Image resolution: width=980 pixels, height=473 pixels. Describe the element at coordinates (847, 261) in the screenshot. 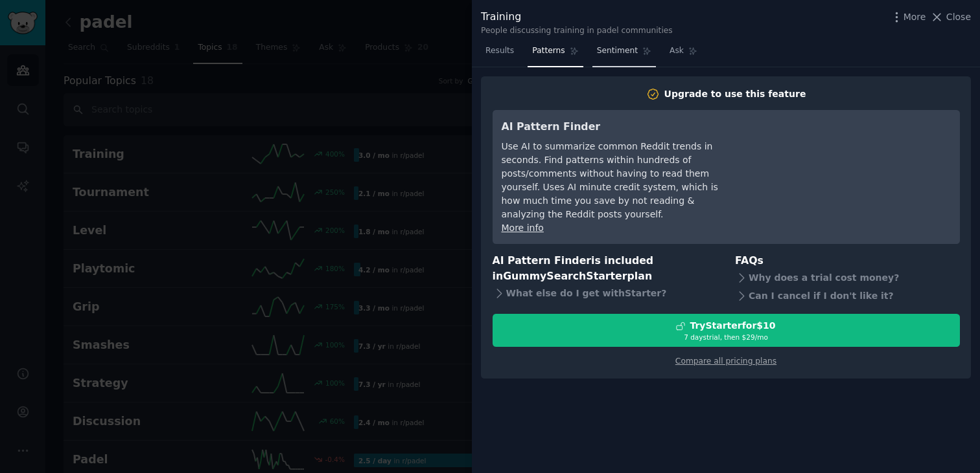

I see `h3: FAQs` at that location.